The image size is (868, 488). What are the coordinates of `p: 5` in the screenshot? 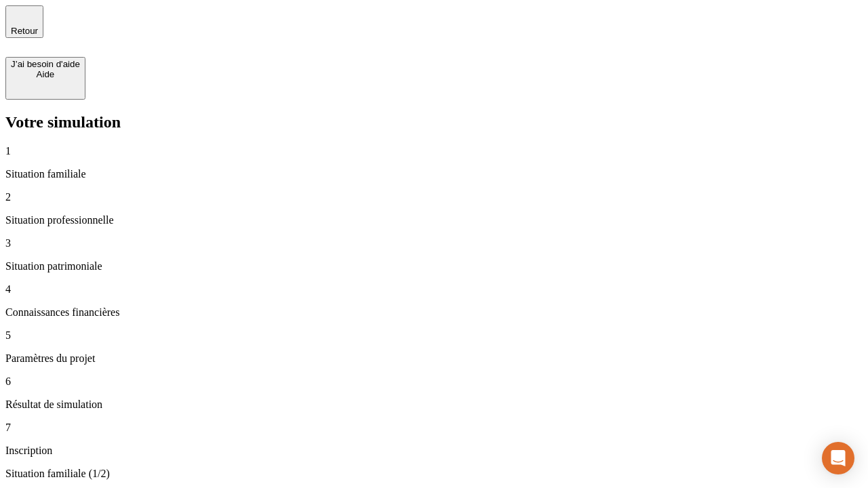 It's located at (434, 336).